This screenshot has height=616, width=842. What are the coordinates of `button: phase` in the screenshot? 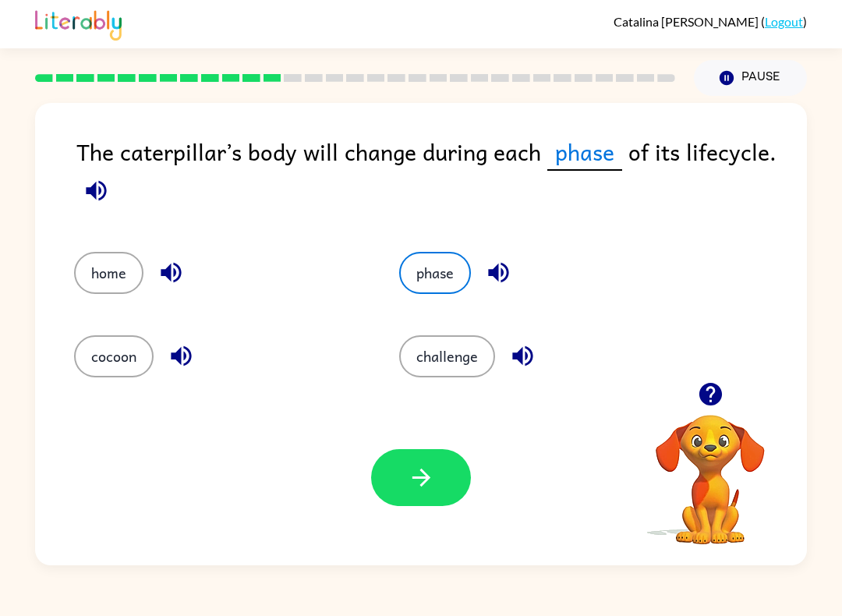 It's located at (435, 272).